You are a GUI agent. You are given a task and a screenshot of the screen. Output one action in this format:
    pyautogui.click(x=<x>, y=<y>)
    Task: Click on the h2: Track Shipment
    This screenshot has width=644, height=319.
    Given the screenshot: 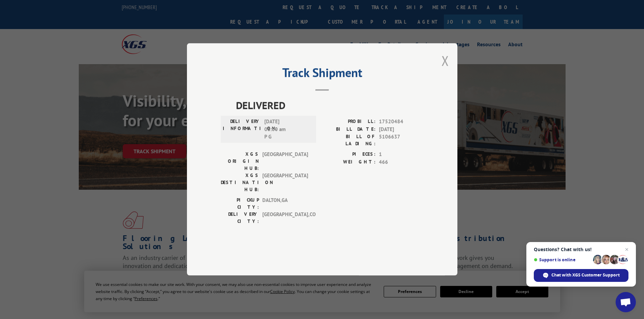 What is the action you would take?
    pyautogui.click(x=322, y=74)
    